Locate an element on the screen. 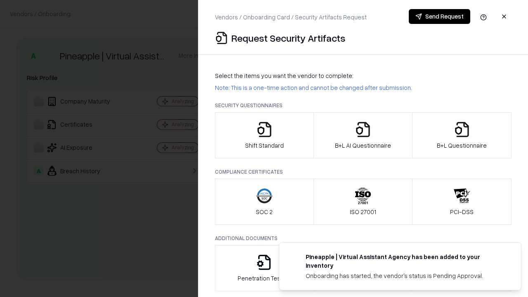 This screenshot has height=297, width=528. div: Pineapple | Virtual Assistant Agency has been added to your inventory is located at coordinates (404, 261).